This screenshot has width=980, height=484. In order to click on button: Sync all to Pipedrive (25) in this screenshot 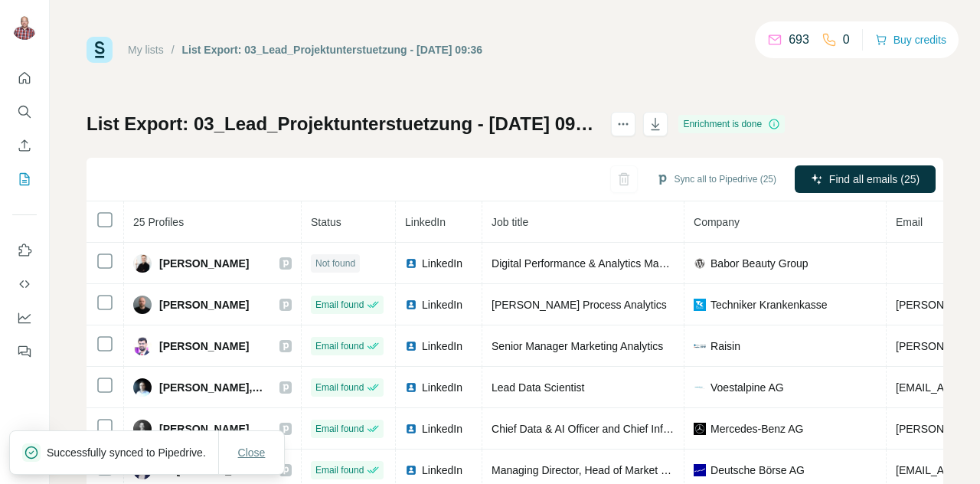, I will do `click(716, 179)`.